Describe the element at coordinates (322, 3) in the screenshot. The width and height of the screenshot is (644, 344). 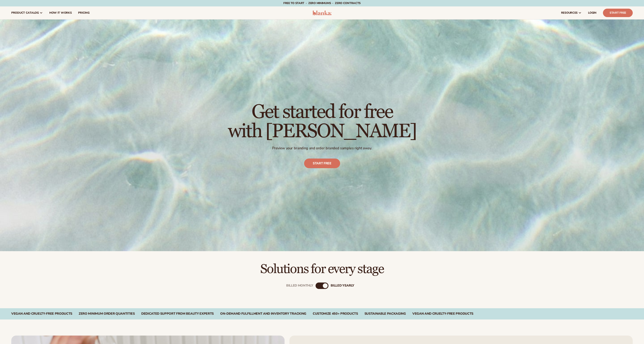
I see `span: Free to start · ZERO minimums · ZERO contracts` at that location.